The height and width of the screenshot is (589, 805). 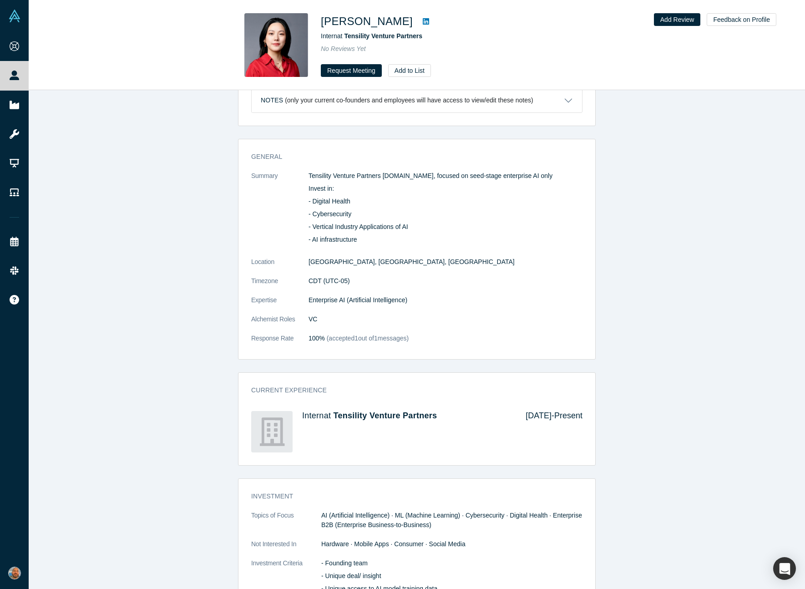 I want to click on p: - Cybersecurity, so click(x=446, y=214).